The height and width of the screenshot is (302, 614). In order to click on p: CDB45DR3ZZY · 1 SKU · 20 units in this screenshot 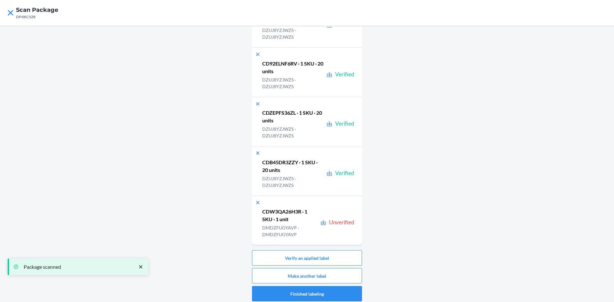, I will do `click(293, 166)`.